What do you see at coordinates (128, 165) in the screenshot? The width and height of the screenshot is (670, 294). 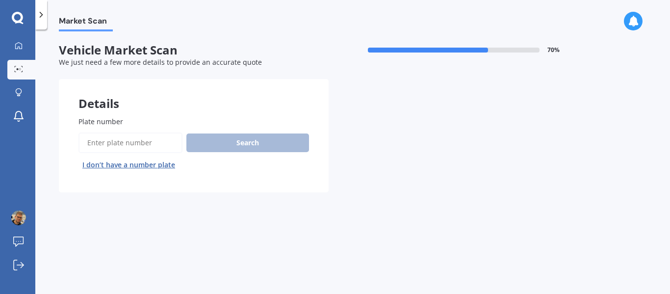 I see `button: I don’t have a number plate` at bounding box center [128, 165].